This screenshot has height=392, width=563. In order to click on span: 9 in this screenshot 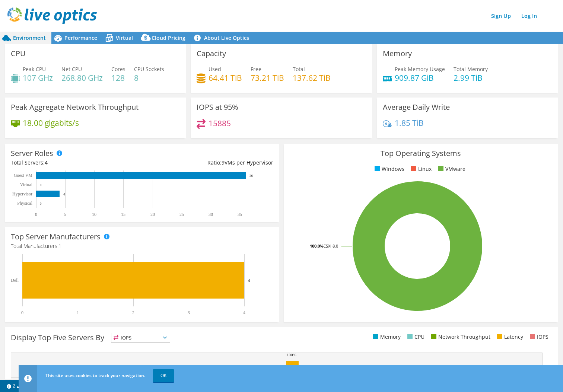, I will do `click(223, 162)`.